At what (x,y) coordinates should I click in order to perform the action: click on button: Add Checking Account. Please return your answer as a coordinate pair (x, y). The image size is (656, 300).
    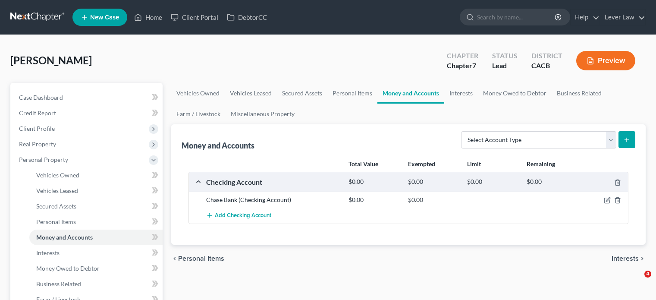
    Looking at the image, I should click on (239, 215).